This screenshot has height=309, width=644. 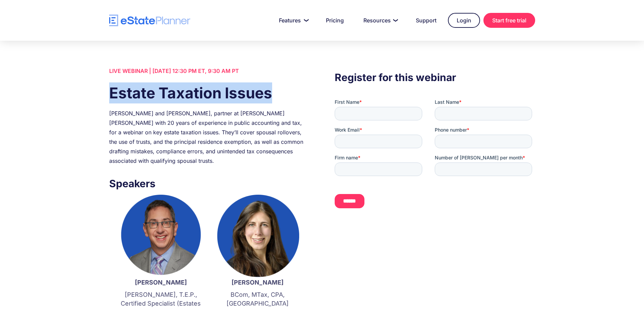 What do you see at coordinates (209, 93) in the screenshot?
I see `h1: Estate Taxation Issues` at bounding box center [209, 93].